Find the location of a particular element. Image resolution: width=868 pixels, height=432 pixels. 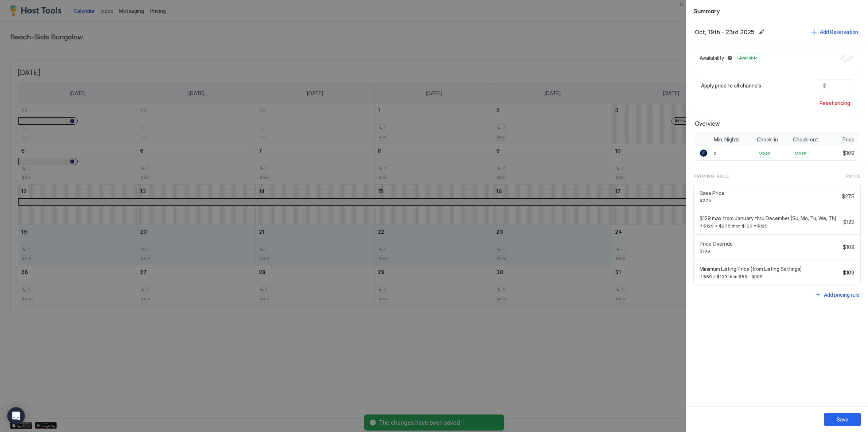

span: Check-in is located at coordinates (768, 140).